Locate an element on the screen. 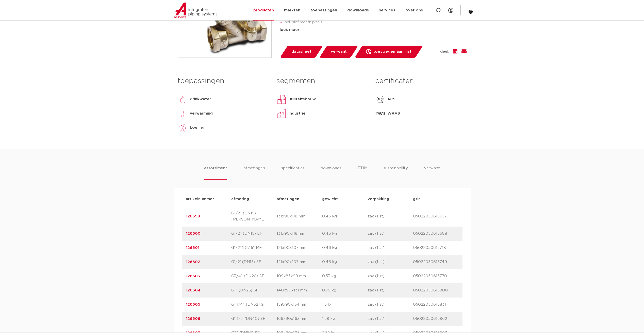 This screenshot has height=333, width=644. p: G1" (DN25) SF is located at coordinates (254, 291).